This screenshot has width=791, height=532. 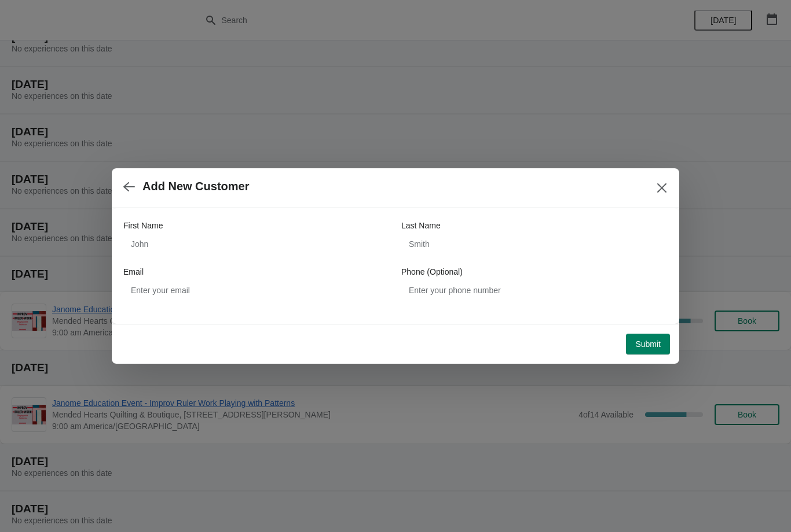 What do you see at coordinates (133, 272) in the screenshot?
I see `label: Email` at bounding box center [133, 272].